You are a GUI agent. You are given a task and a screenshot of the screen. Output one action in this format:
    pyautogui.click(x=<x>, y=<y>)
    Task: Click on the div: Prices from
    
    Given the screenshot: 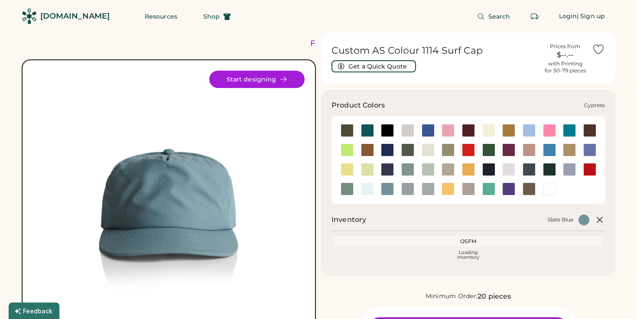 What is the action you would take?
    pyautogui.click(x=565, y=46)
    